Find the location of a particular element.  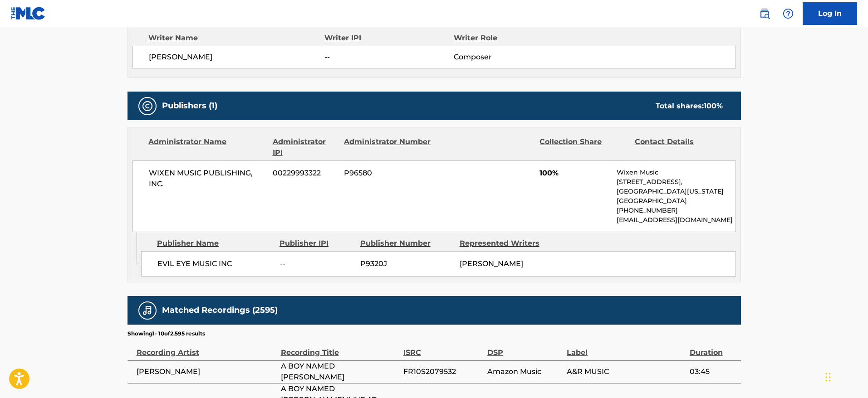

span: 100% is located at coordinates (574, 173).